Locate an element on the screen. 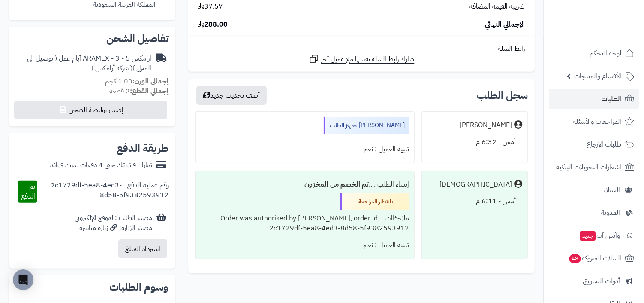  button: أضف تحديث جديد is located at coordinates (231, 95).